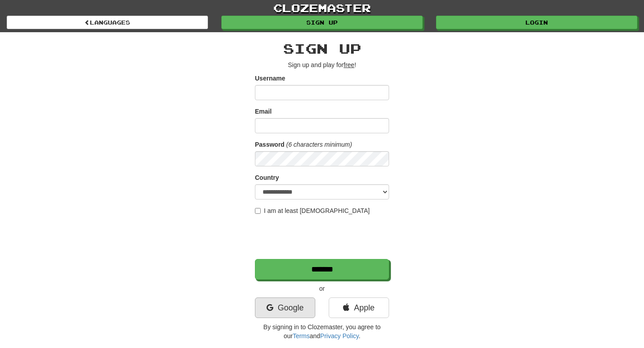 This screenshot has height=348, width=644. I want to click on h2: Sign up, so click(322, 48).